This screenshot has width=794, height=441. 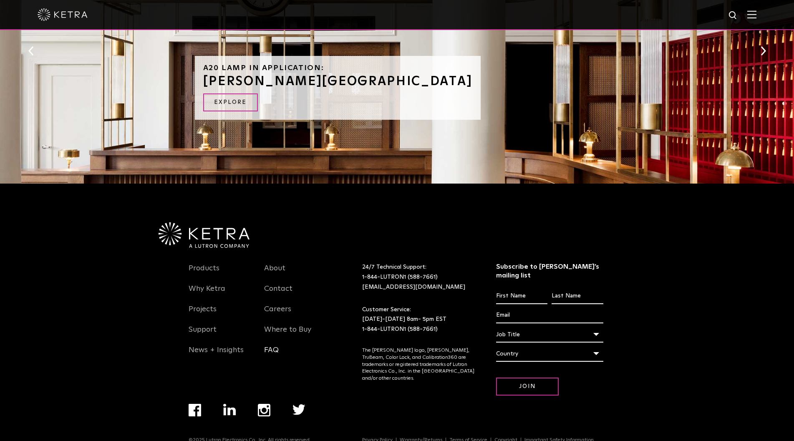 I want to click on input: Join, so click(x=527, y=386).